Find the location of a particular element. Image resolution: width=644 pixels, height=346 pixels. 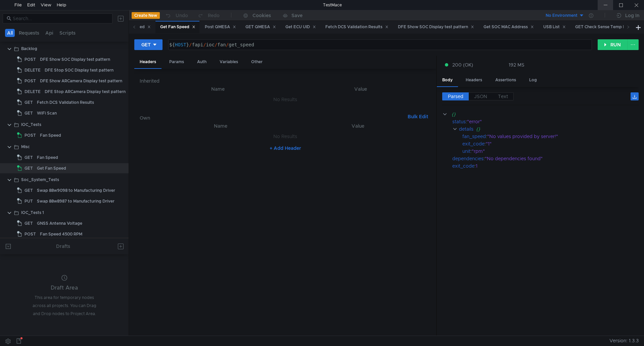

div: Swap 88w8987 to Manufacturing Driver is located at coordinates (76, 201).